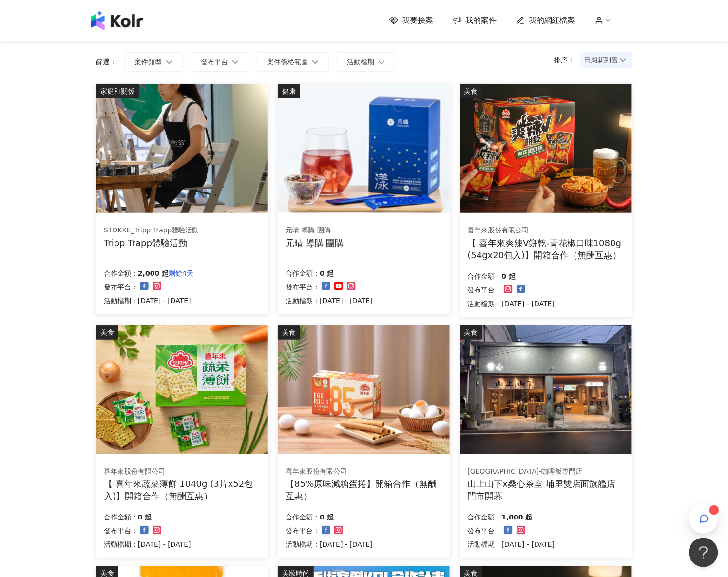 The width and height of the screenshot is (728, 577). What do you see at coordinates (293, 62) in the screenshot?
I see `button: 案件價格範圍` at bounding box center [293, 62].